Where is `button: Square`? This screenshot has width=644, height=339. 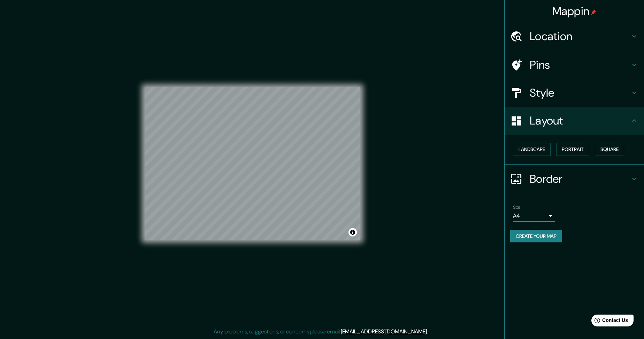 button: Square is located at coordinates (610, 150).